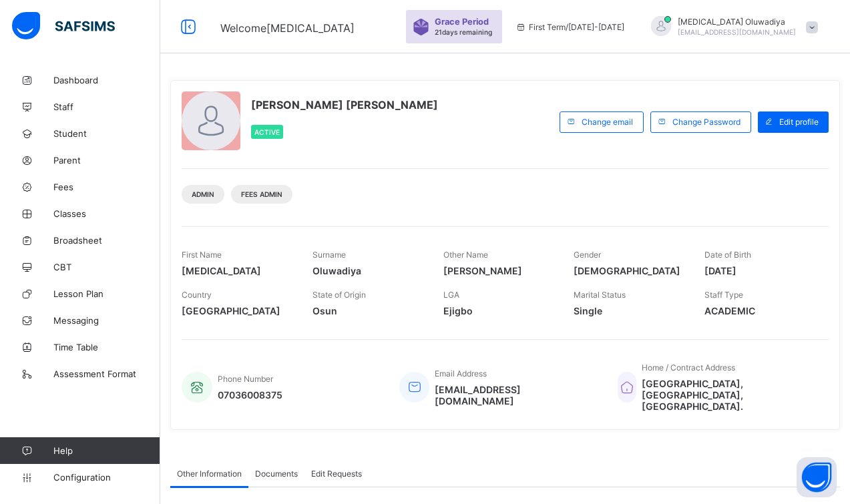 Image resolution: width=850 pixels, height=504 pixels. What do you see at coordinates (64, 26) in the screenshot?
I see `img: safsims` at bounding box center [64, 26].